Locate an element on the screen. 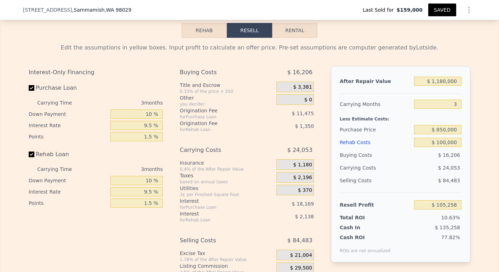 The width and height of the screenshot is (499, 272). span: $ 0 is located at coordinates (308, 100).